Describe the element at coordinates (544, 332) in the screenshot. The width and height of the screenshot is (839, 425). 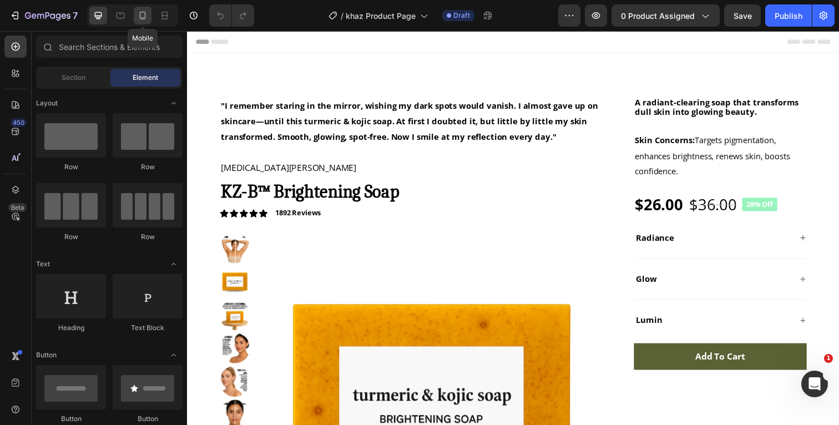
I see `button: Add to cart` at that location.